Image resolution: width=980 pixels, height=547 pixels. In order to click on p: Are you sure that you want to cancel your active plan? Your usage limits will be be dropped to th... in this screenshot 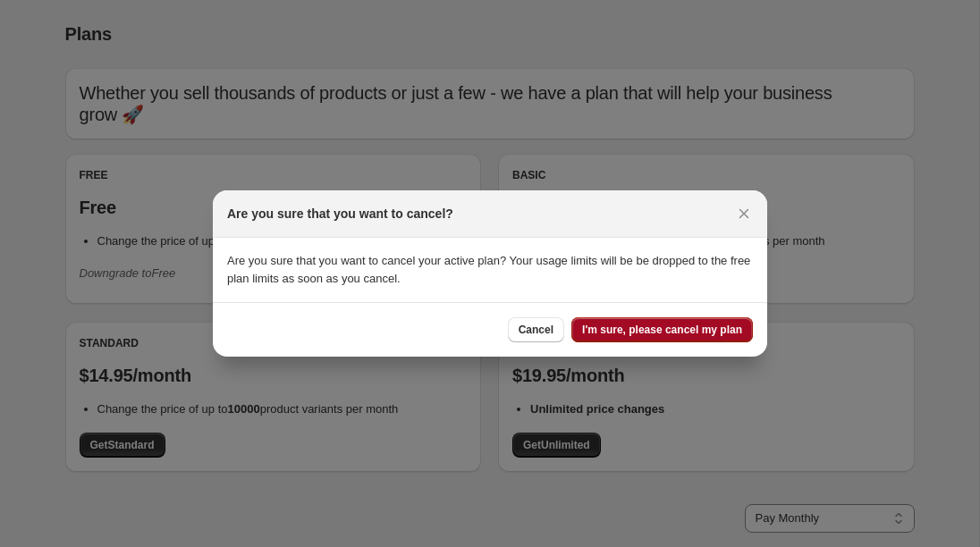, I will do `click(490, 269)`.